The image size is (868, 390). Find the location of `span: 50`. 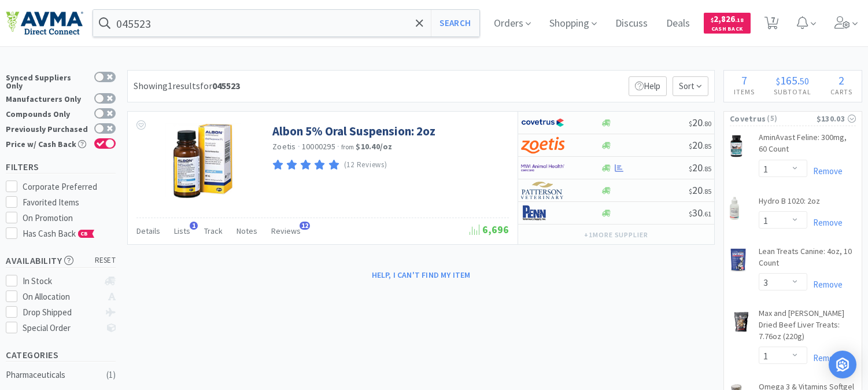

span: 50 is located at coordinates (805, 81).